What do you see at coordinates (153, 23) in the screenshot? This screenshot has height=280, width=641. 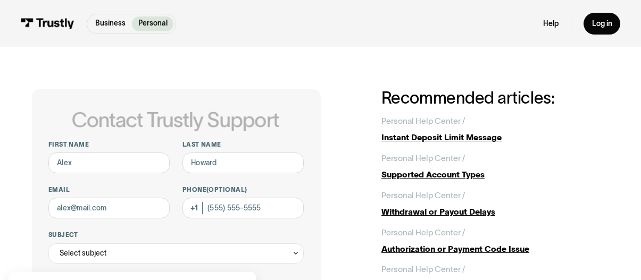 I see `p: Personal` at bounding box center [153, 23].